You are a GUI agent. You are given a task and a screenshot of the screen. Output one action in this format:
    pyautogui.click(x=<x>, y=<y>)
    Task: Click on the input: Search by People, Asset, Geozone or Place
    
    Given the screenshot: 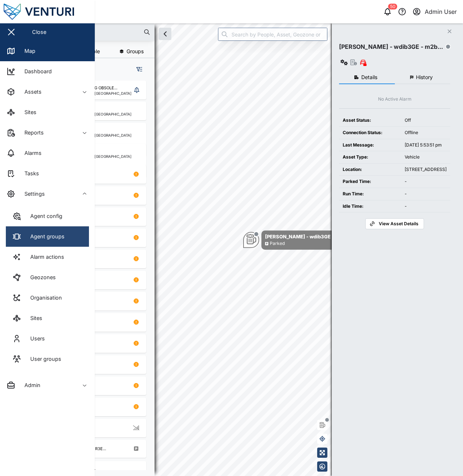 What is the action you would take?
    pyautogui.click(x=272, y=35)
    